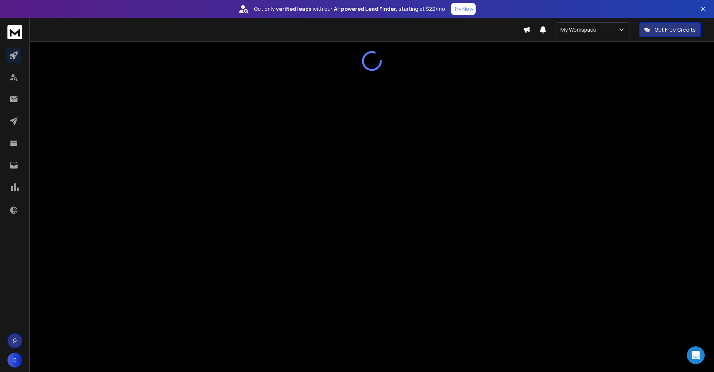  Describe the element at coordinates (15, 360) in the screenshot. I see `span: D` at that location.